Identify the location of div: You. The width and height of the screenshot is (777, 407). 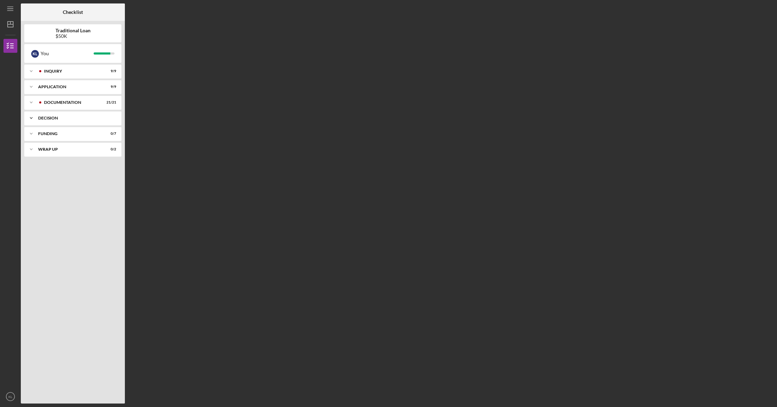
(67, 53).